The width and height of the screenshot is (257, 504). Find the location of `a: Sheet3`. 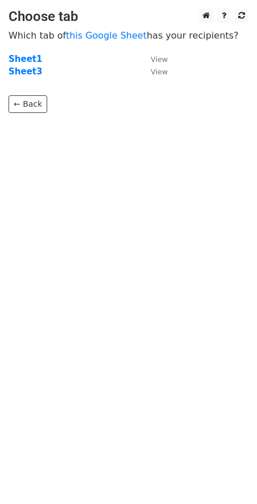

a: Sheet3 is located at coordinates (25, 72).